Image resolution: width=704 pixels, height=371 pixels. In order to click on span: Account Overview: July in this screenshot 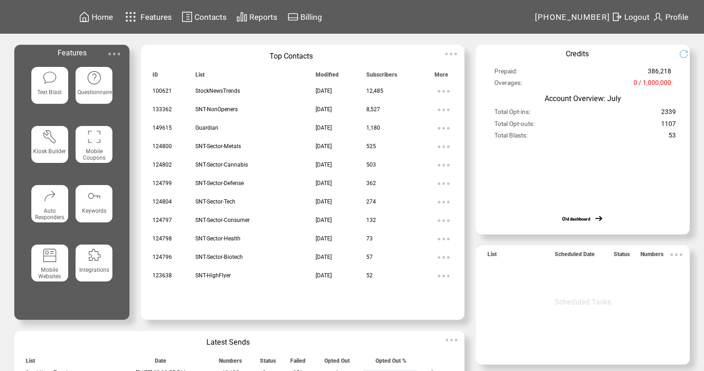, I will do `click(583, 98)`.